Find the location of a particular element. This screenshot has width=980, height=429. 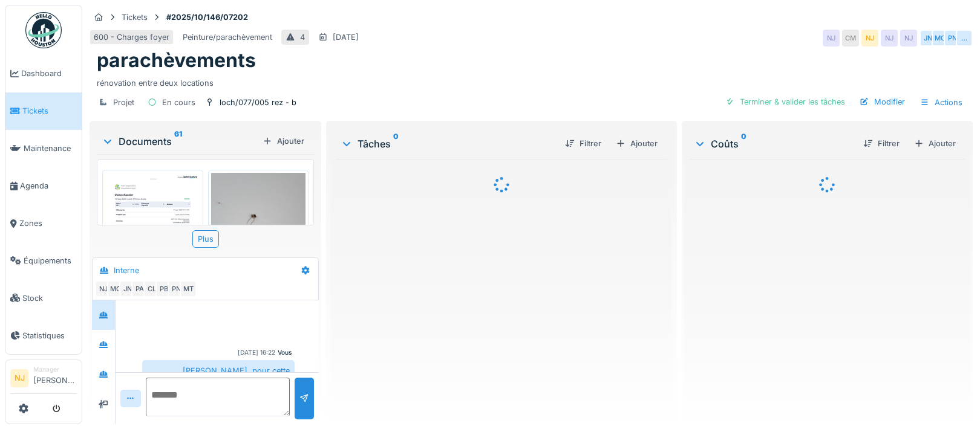

span: Agenda is located at coordinates (49, 185).